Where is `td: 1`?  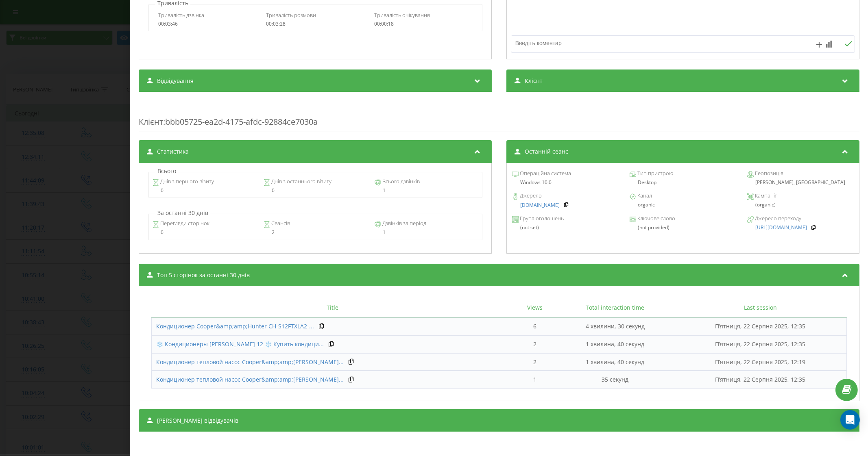
td: 1 is located at coordinates (535, 379).